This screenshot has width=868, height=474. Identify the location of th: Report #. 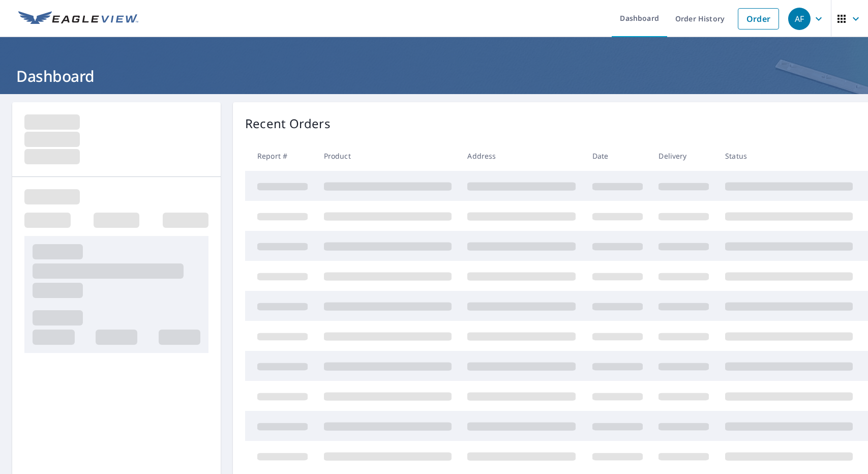
(281, 155).